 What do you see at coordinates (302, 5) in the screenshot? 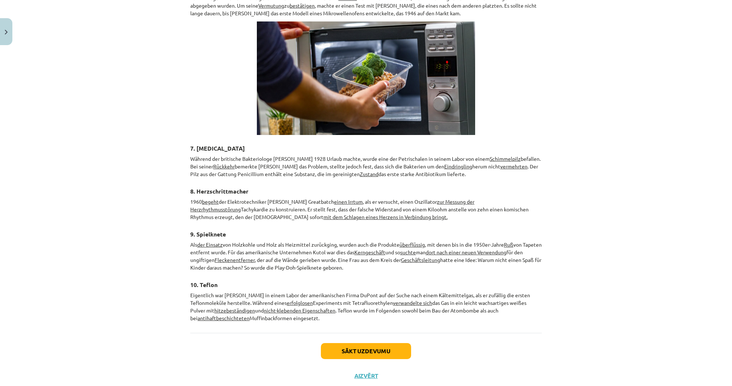
I see `u: bestätigen` at bounding box center [302, 5].